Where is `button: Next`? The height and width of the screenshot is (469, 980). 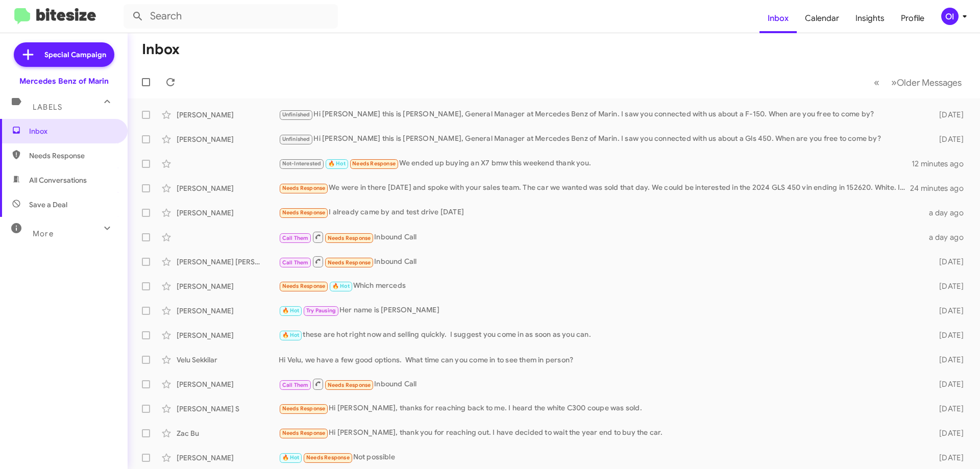
button: Next is located at coordinates (927, 82).